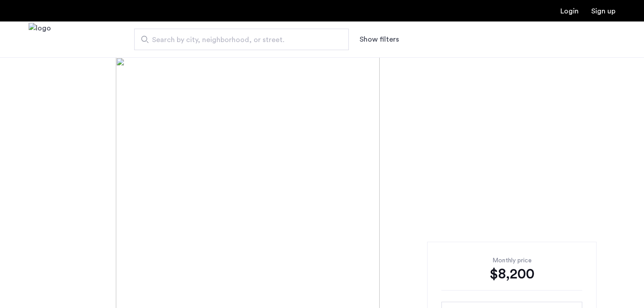  What do you see at coordinates (603, 11) in the screenshot?
I see `a: Registration` at bounding box center [603, 11].